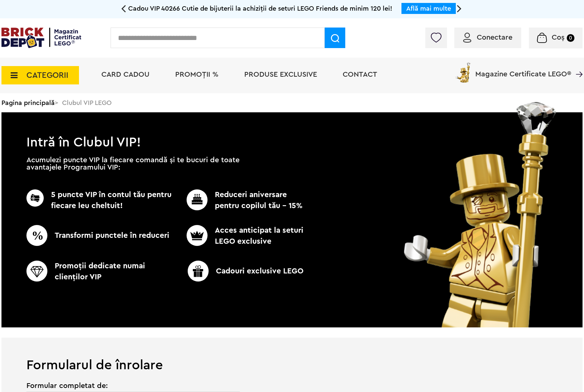  What do you see at coordinates (100, 201) in the screenshot?
I see `p: 5 puncte VIP în contul tău pentru fiecare leu cheltuit!` at bounding box center [100, 201].